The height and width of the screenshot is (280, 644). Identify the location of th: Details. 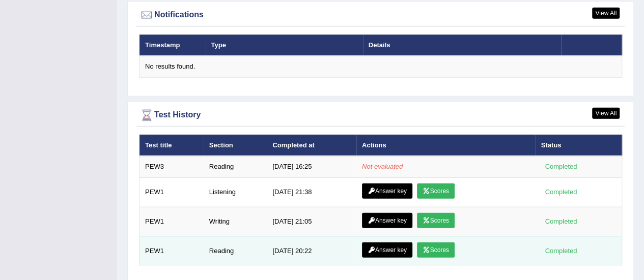
(461, 46).